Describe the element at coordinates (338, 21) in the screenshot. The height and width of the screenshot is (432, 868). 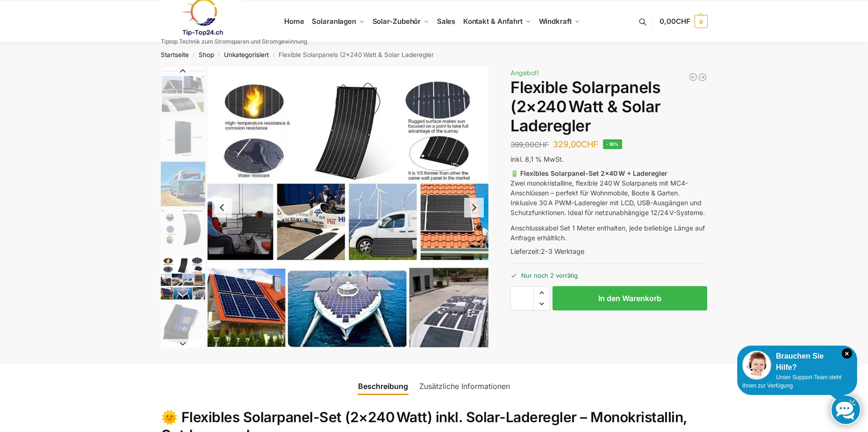
I see `a: Solaranlagen` at that location.